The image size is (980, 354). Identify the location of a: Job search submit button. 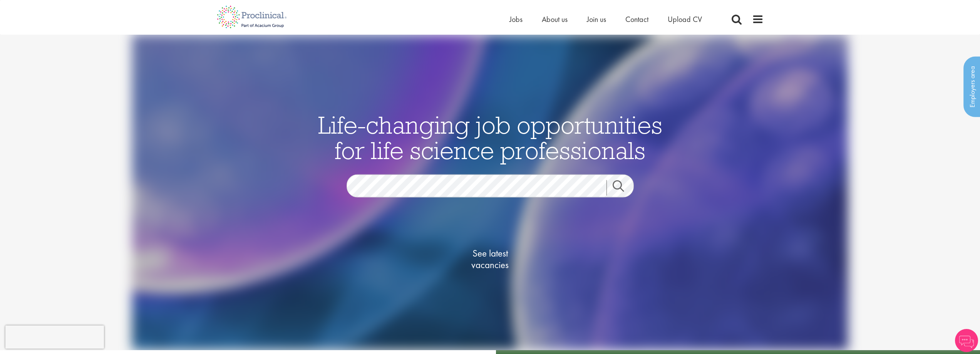
(623, 188).